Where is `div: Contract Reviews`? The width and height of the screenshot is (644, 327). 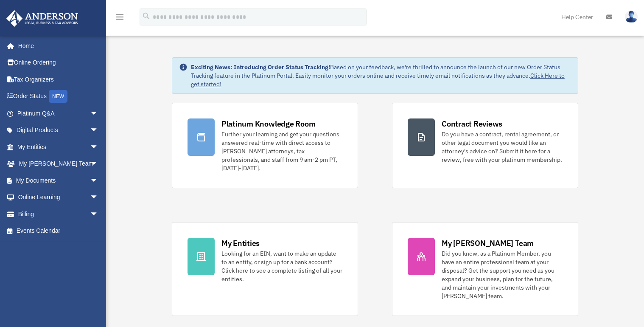
div: Contract Reviews is located at coordinates (472, 123).